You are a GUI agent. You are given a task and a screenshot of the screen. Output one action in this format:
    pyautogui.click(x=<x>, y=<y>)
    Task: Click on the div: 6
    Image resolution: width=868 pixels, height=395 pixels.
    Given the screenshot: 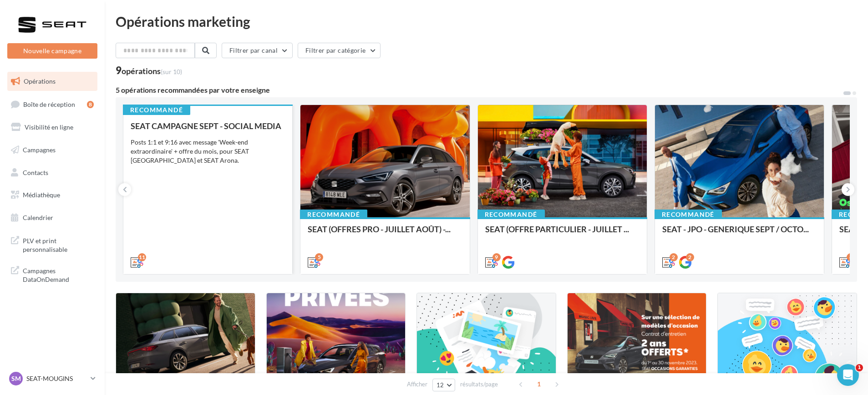 What is the action you would take?
    pyautogui.click(x=851, y=258)
    